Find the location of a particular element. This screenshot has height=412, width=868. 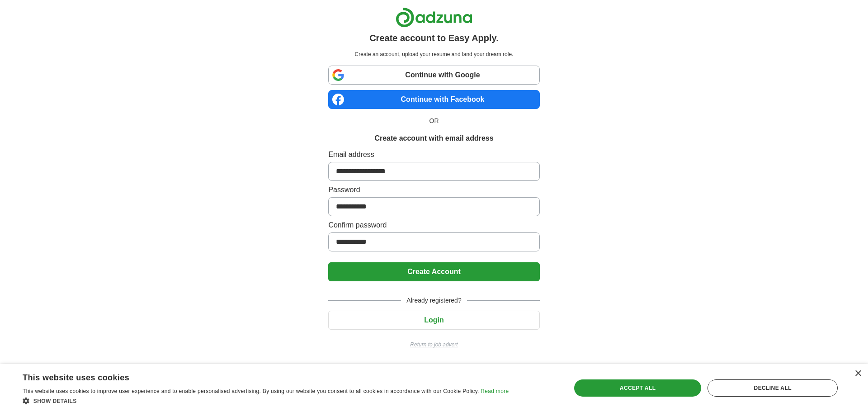

img: Adzuna logo is located at coordinates (434, 17).